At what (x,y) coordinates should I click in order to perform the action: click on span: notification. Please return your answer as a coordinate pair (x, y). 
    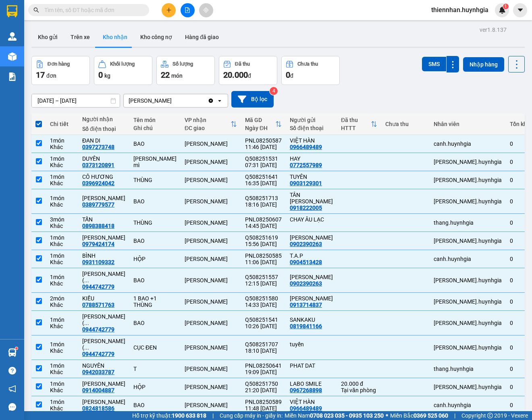
    Looking at the image, I should click on (12, 388).